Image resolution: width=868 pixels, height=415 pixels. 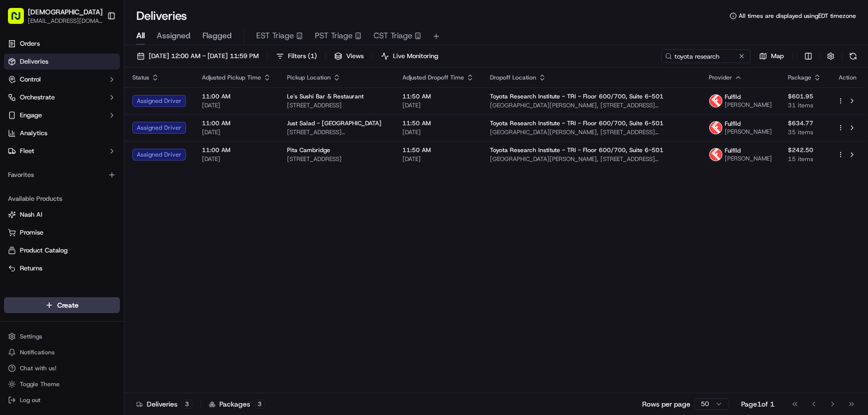 I want to click on span: Log out, so click(x=30, y=400).